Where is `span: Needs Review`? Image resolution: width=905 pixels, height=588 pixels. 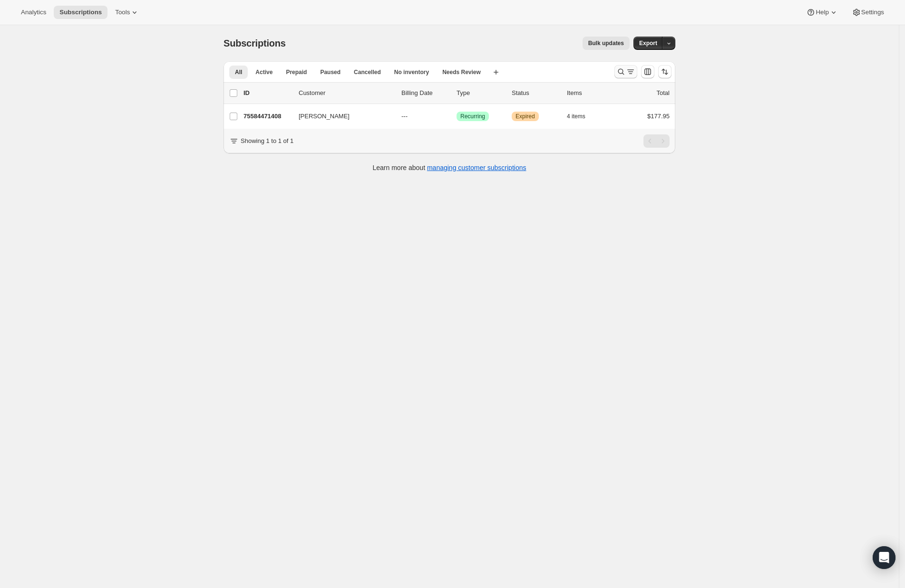
span: Needs Review is located at coordinates (461, 73).